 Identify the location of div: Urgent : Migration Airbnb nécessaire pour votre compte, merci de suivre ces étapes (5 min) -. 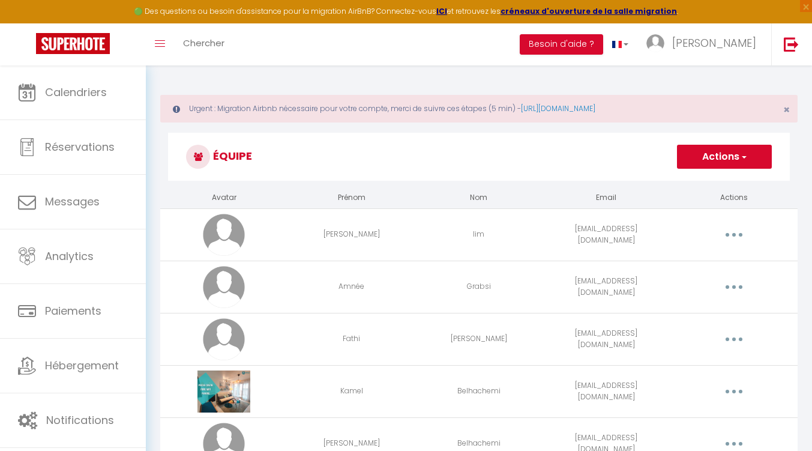
(479, 109).